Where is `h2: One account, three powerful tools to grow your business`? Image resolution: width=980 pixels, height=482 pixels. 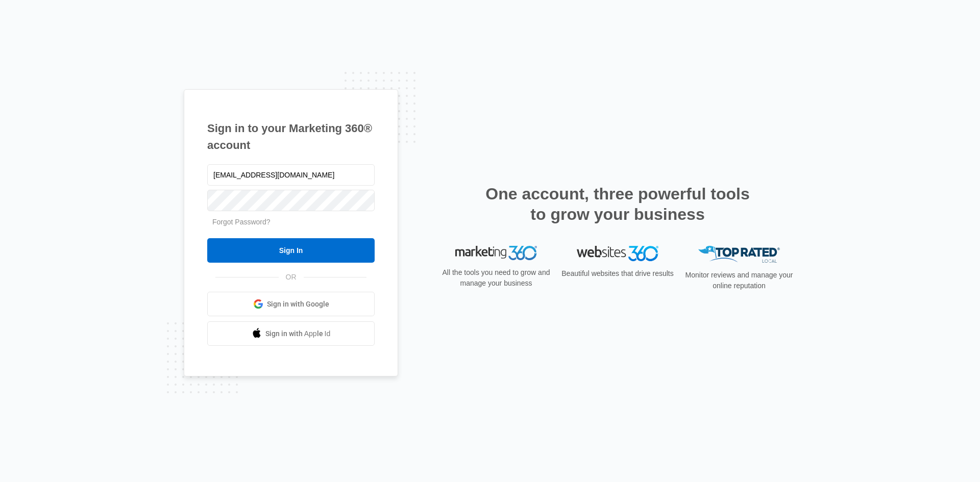 h2: One account, three powerful tools to grow your business is located at coordinates (617, 204).